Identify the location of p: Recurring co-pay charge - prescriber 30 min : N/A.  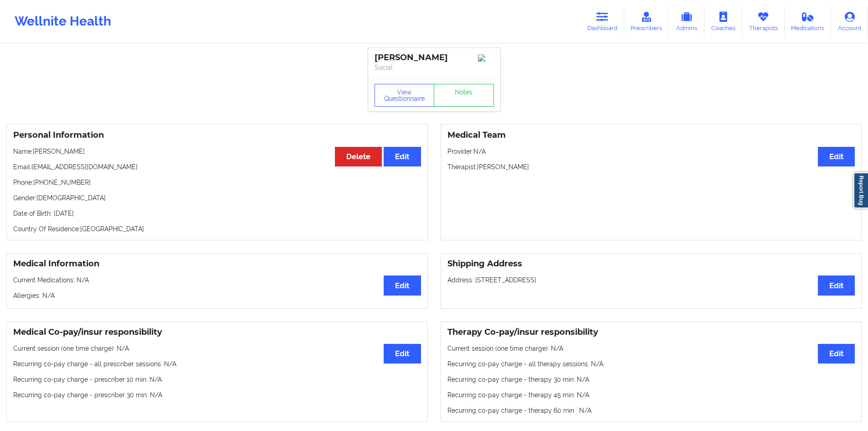
(217, 395).